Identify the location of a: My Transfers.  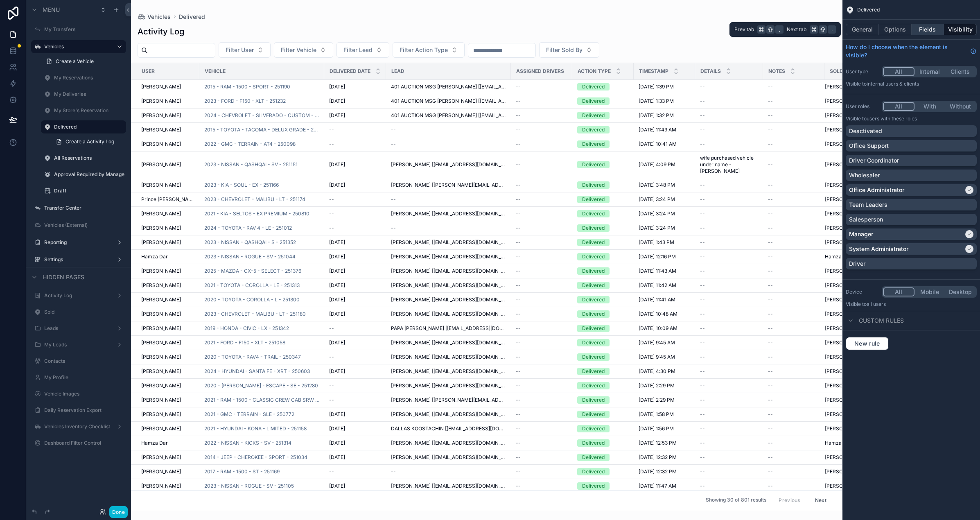
(84, 30).